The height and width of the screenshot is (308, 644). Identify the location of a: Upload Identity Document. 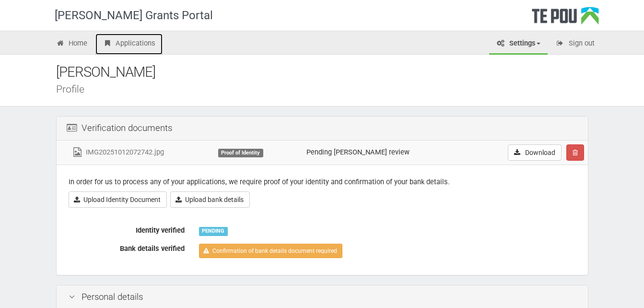
(118, 199).